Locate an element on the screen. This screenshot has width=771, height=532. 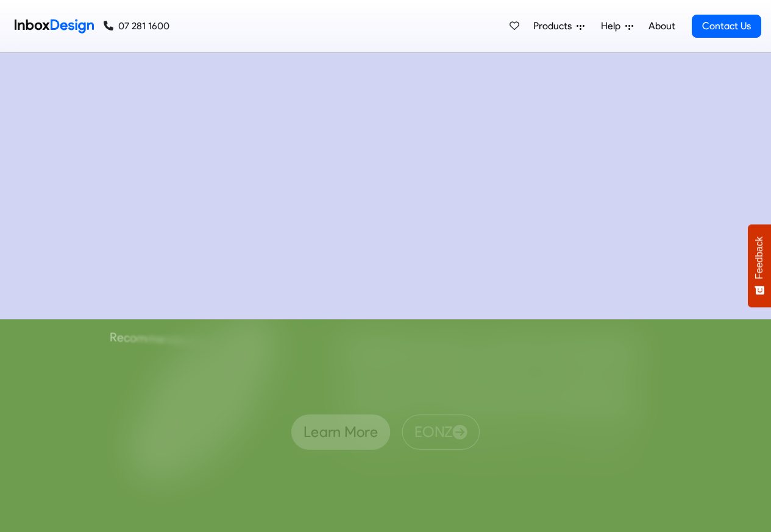
a: 07 281 1600 is located at coordinates (136, 26).